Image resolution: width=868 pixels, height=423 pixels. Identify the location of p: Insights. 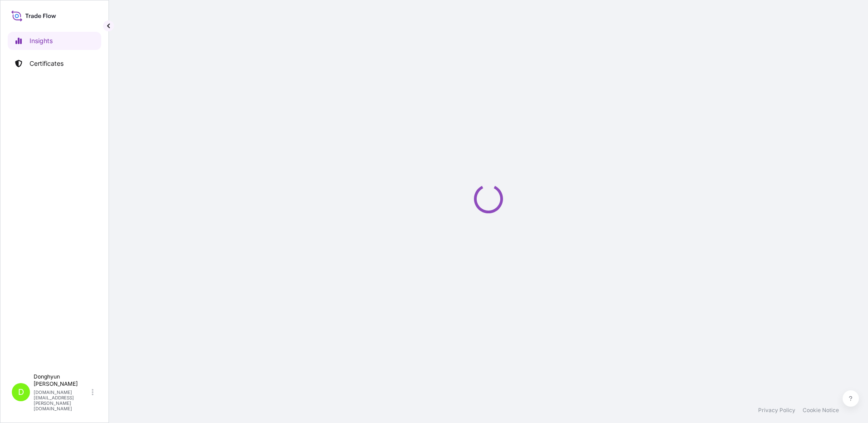
(41, 41).